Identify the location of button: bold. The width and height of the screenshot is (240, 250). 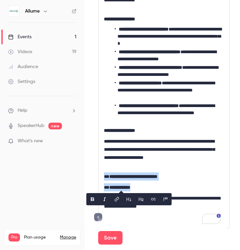
(92, 199).